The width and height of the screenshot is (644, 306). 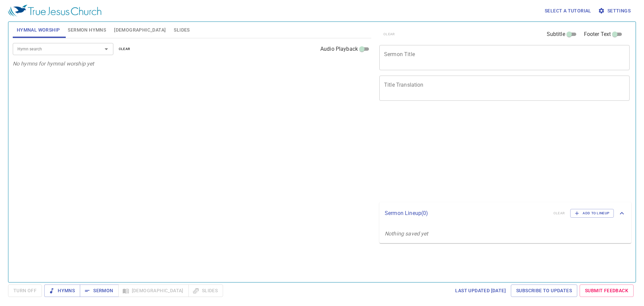 I want to click on span: Hymns, so click(x=62, y=291).